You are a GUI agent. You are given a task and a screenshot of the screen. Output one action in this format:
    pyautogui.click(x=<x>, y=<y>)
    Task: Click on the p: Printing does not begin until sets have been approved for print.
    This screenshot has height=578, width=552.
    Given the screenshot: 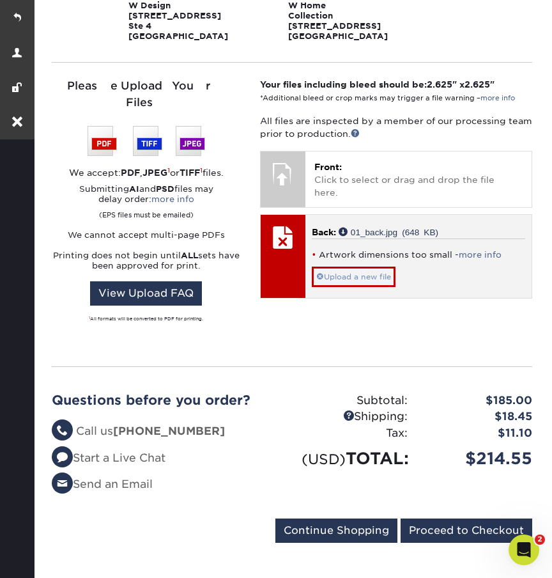 What is the action you would take?
    pyautogui.click(x=146, y=261)
    